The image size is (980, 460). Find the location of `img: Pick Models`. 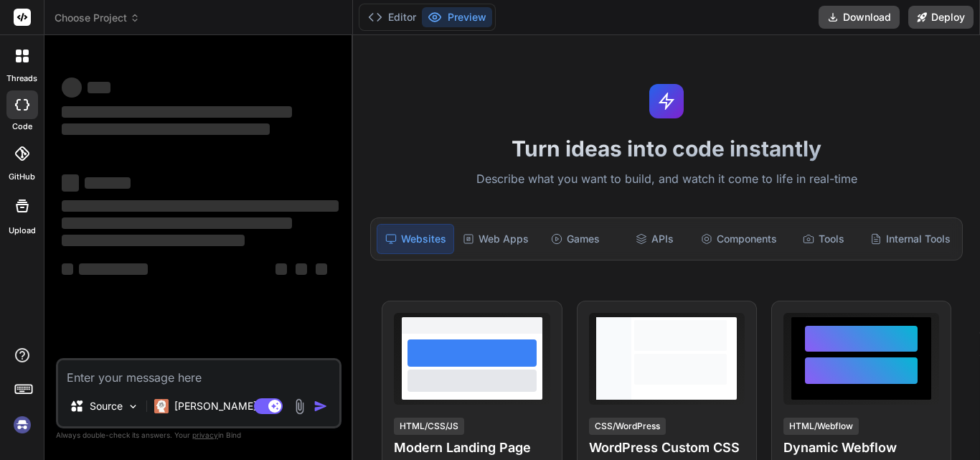

img: Pick Models is located at coordinates (133, 406).